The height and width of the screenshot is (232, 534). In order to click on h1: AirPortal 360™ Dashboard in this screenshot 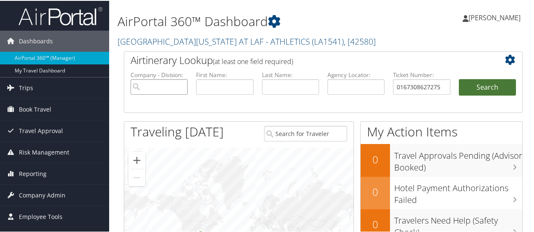, I will do `click(255, 21)`.